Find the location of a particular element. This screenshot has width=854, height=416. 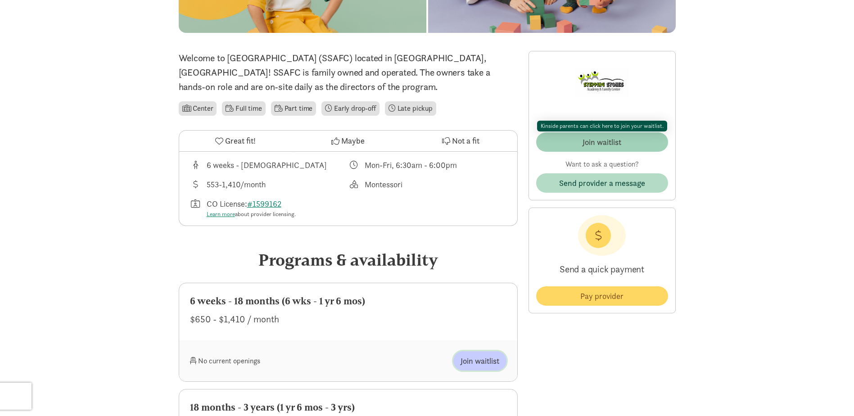

div: Montessori is located at coordinates (383, 184).